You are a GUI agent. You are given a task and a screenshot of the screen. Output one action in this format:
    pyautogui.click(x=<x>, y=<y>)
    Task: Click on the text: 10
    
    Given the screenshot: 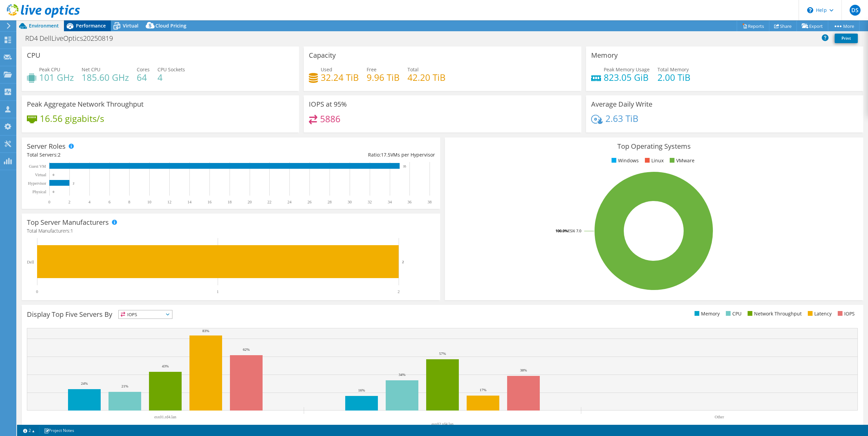 What is the action you would take?
    pyautogui.click(x=149, y=202)
    